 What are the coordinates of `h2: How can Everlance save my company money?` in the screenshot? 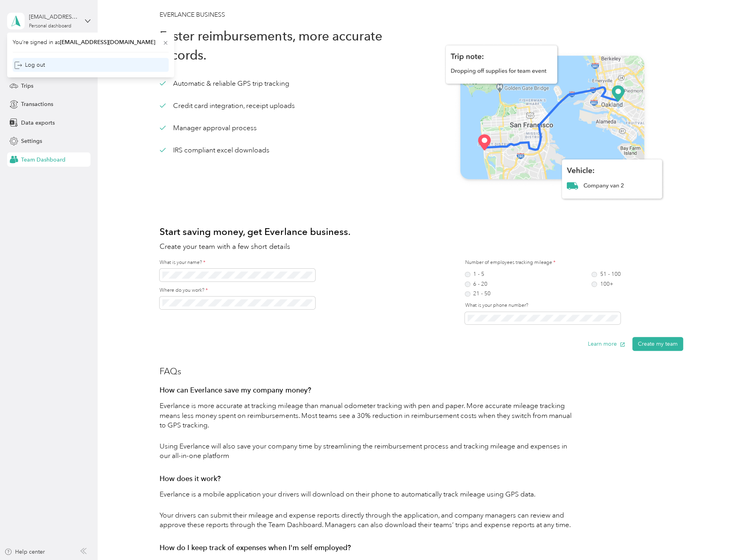 It's located at (369, 390).